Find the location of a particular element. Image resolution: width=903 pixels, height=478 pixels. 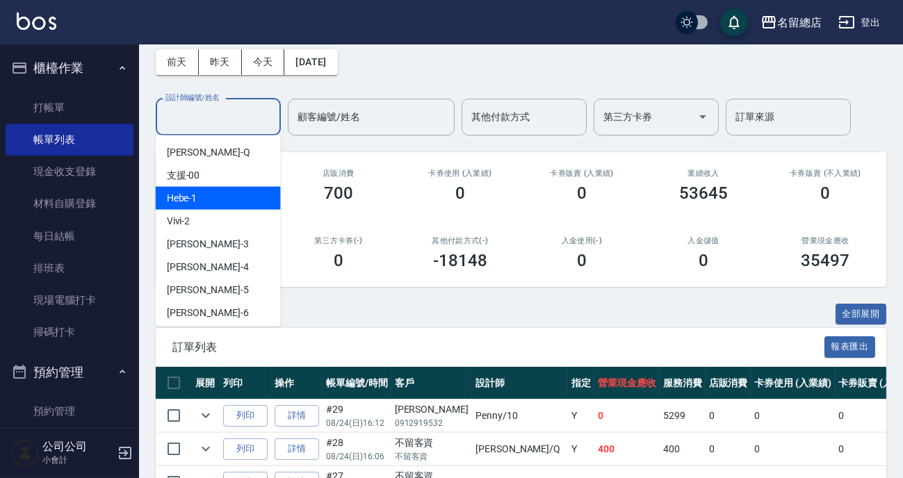

span: Hebe -1 is located at coordinates (182, 198).